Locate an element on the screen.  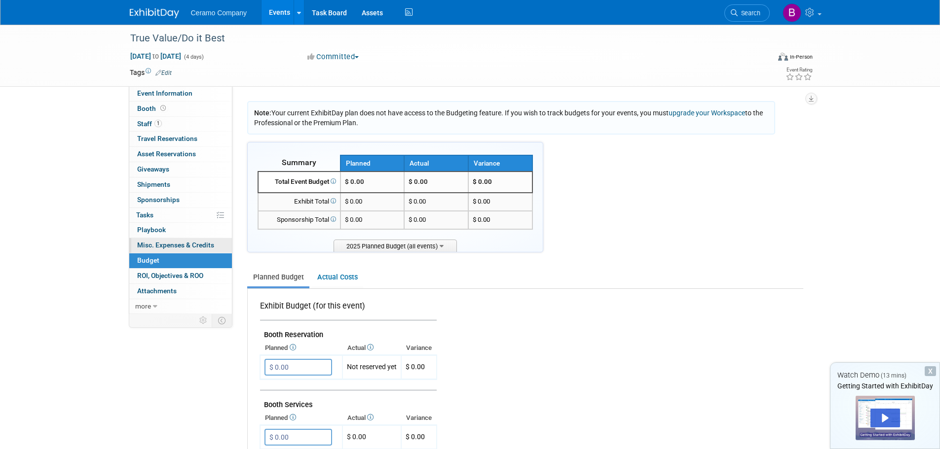
span: Your current ExhibitDay plan does not have access to the Budgeting feature. If you wish to track ... is located at coordinates (508, 118).